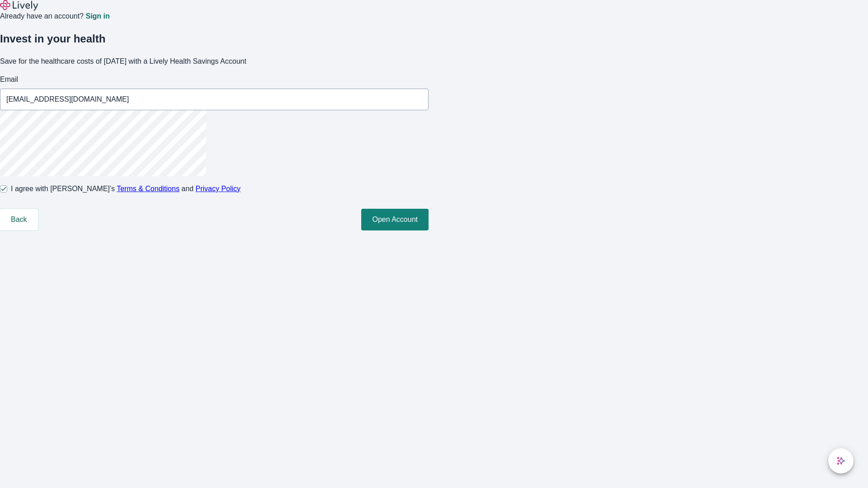 The width and height of the screenshot is (868, 488). I want to click on button: chat, so click(841, 461).